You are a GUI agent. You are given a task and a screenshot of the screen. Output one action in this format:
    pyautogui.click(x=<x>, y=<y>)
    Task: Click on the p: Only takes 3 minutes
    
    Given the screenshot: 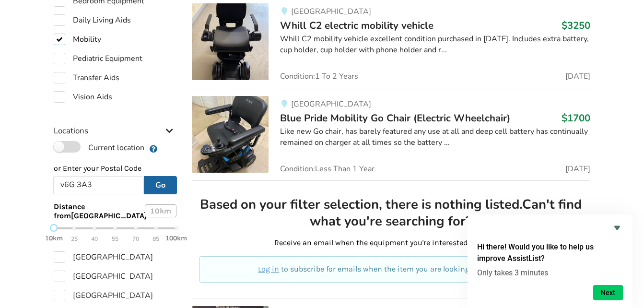 What is the action you would take?
    pyautogui.click(x=549, y=272)
    